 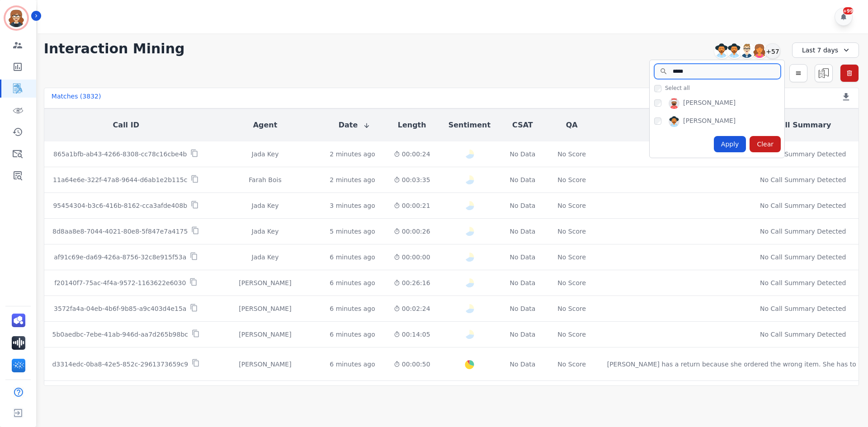 What do you see at coordinates (572, 125) in the screenshot?
I see `button: QA` at bounding box center [572, 125].